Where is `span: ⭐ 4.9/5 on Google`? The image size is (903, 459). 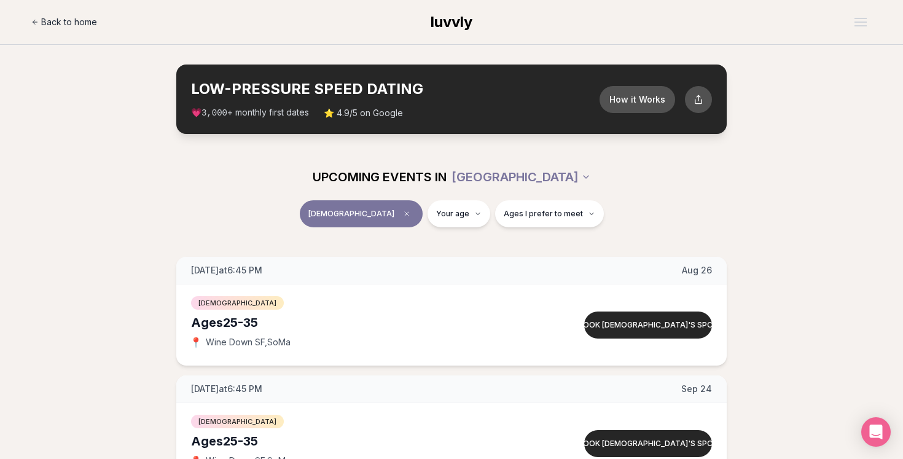
span: ⭐ 4.9/5 on Google is located at coordinates (363, 113).